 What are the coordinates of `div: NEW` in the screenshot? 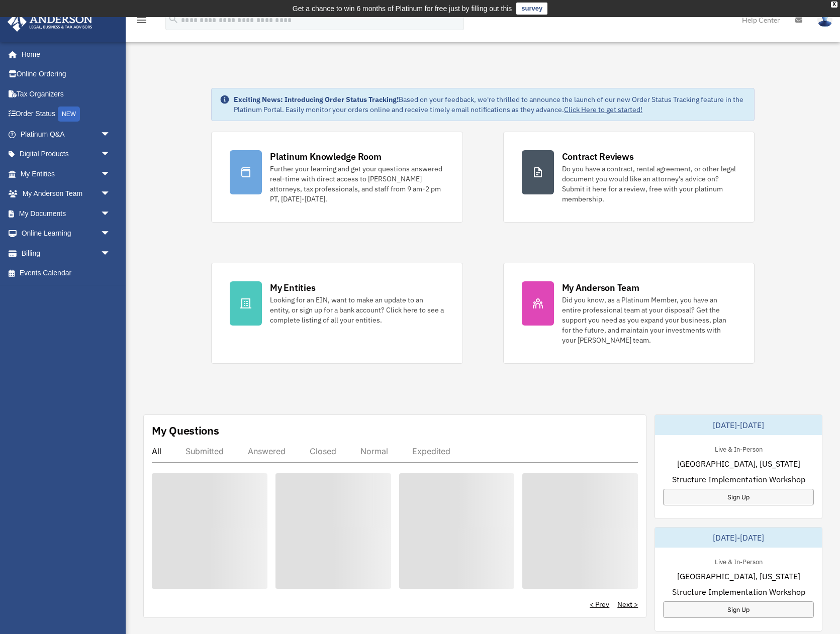 It's located at (69, 114).